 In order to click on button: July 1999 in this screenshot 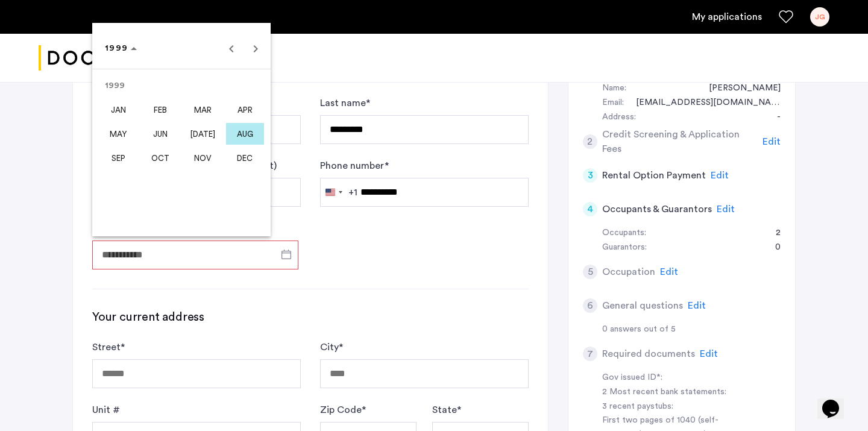, I will do `click(202, 134)`.